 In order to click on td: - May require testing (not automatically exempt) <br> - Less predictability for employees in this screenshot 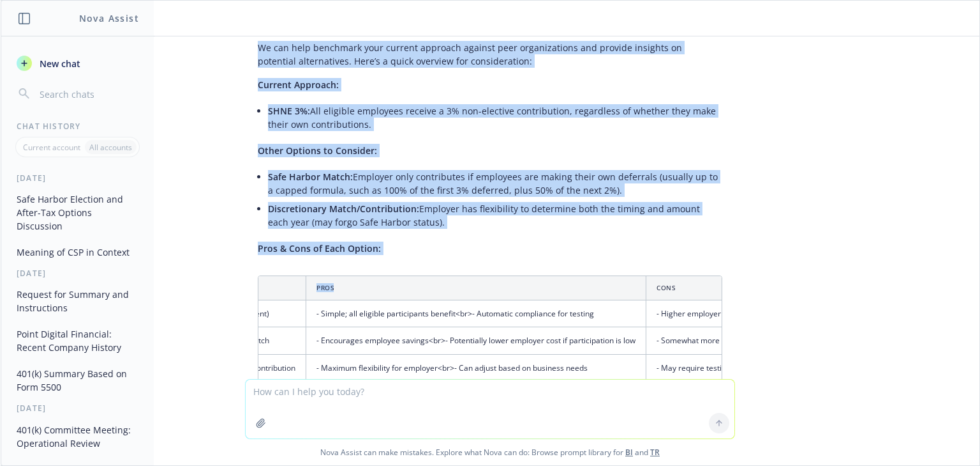, I will do `click(811, 367)`.